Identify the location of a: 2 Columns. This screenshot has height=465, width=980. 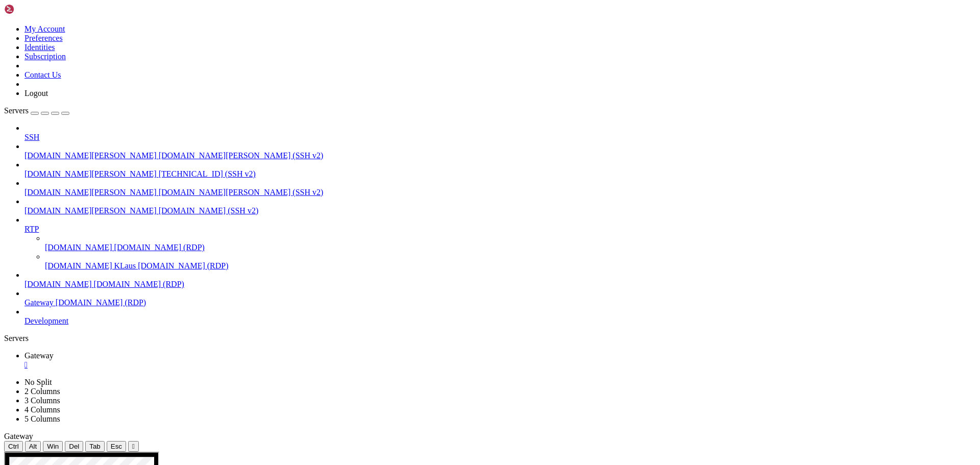
(42, 391).